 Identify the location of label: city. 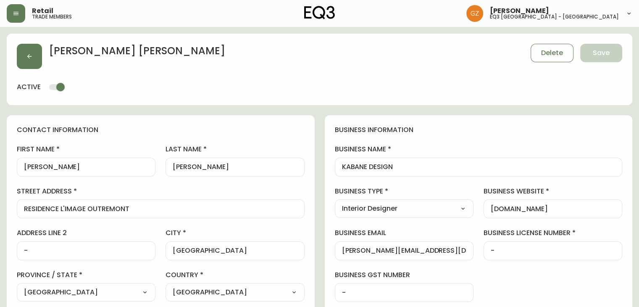
(235, 233).